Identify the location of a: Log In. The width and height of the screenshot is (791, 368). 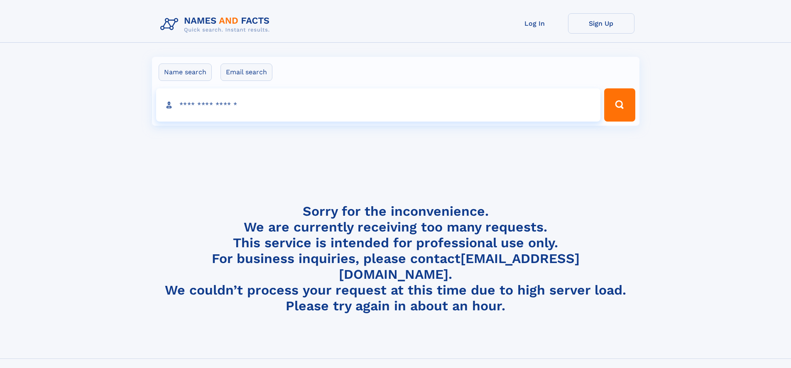
(535, 23).